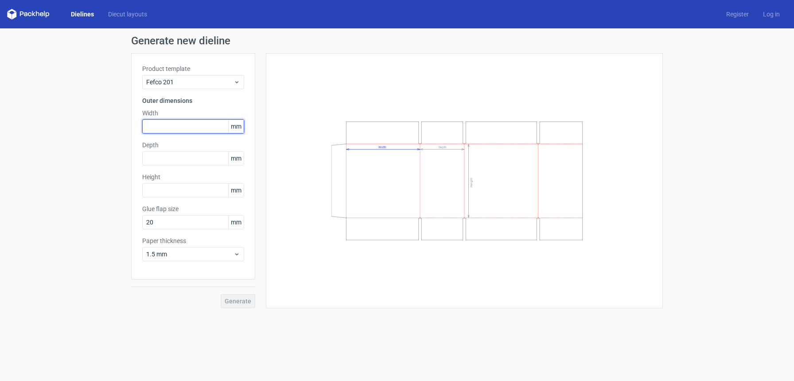  I want to click on label: Height, so click(193, 177).